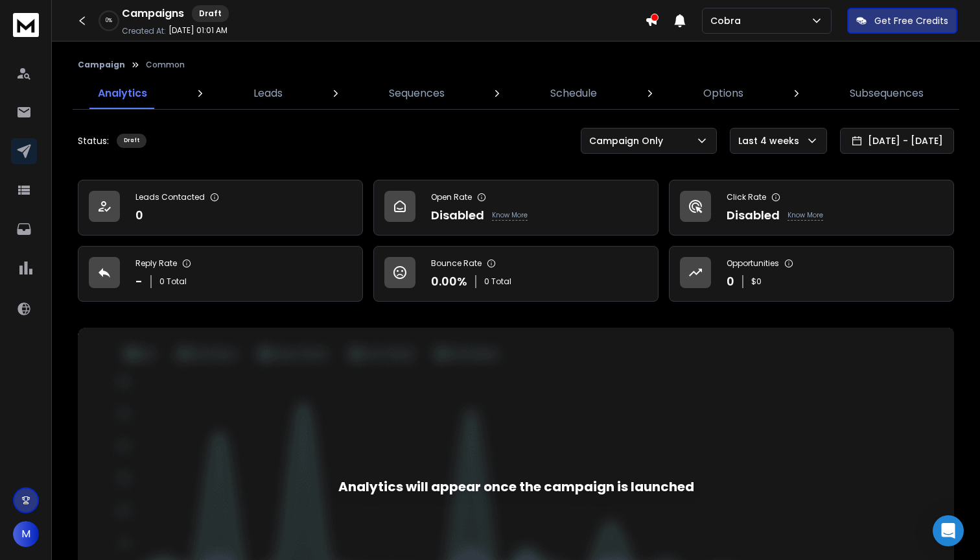 Image resolution: width=980 pixels, height=560 pixels. I want to click on a: Leads, so click(267, 94).